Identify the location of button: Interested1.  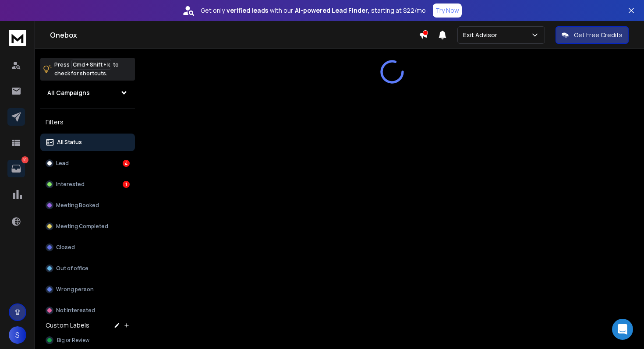
(88, 184).